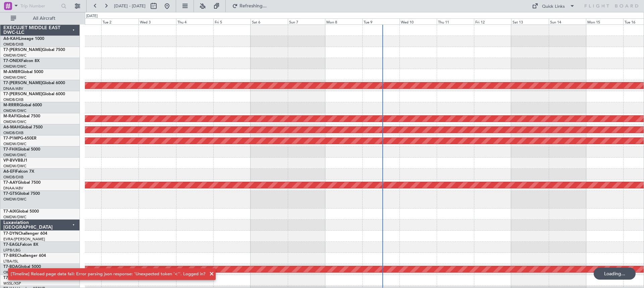 The width and height of the screenshot is (644, 288). Describe the element at coordinates (22, 194) in the screenshot. I see `a: T7-GTSGlobal 7500` at that location.